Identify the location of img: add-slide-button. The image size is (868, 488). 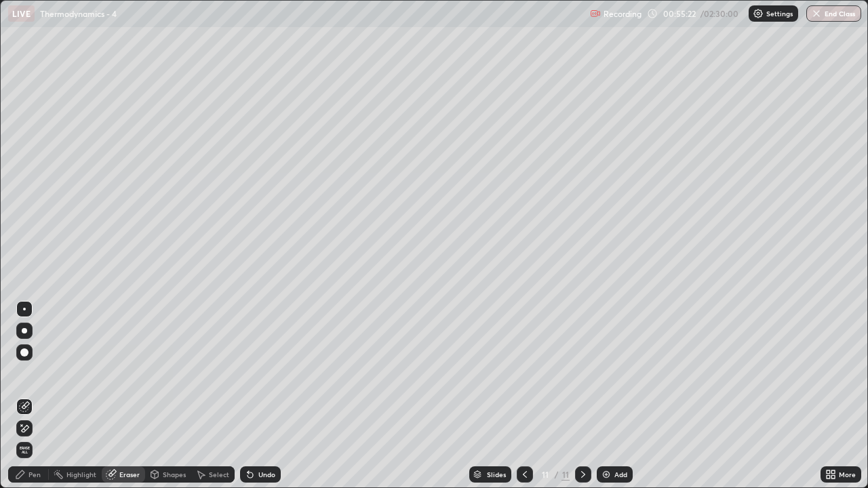
(606, 475).